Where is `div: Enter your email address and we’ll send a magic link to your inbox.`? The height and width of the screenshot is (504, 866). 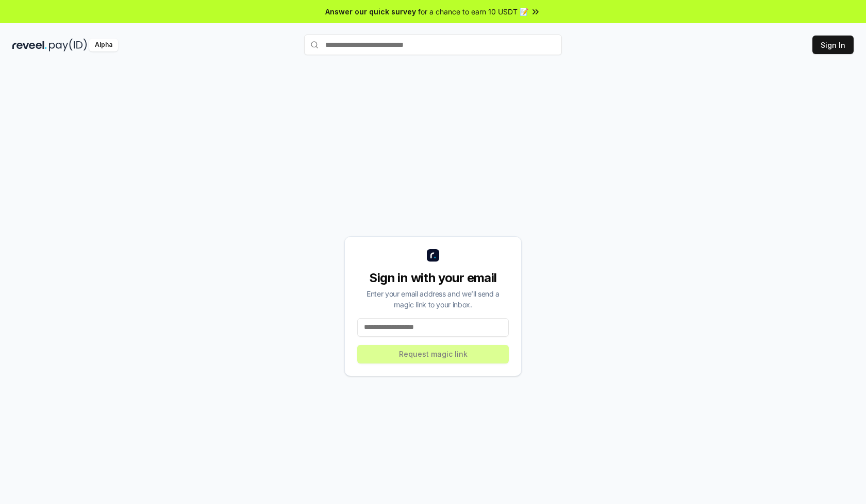
div: Enter your email address and we’ll send a magic link to your inbox. is located at coordinates (433, 299).